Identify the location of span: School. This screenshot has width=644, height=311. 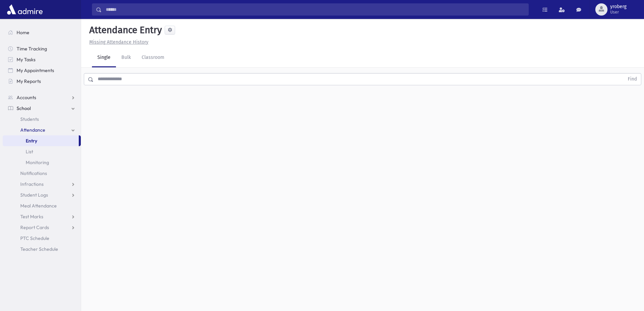
(23, 108).